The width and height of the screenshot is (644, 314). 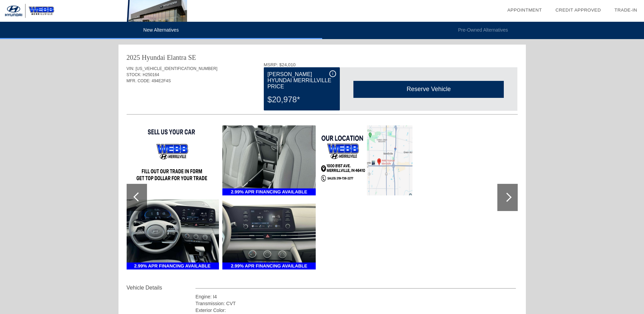 What do you see at coordinates (151, 75) in the screenshot?
I see `span: H250164` at bounding box center [151, 75].